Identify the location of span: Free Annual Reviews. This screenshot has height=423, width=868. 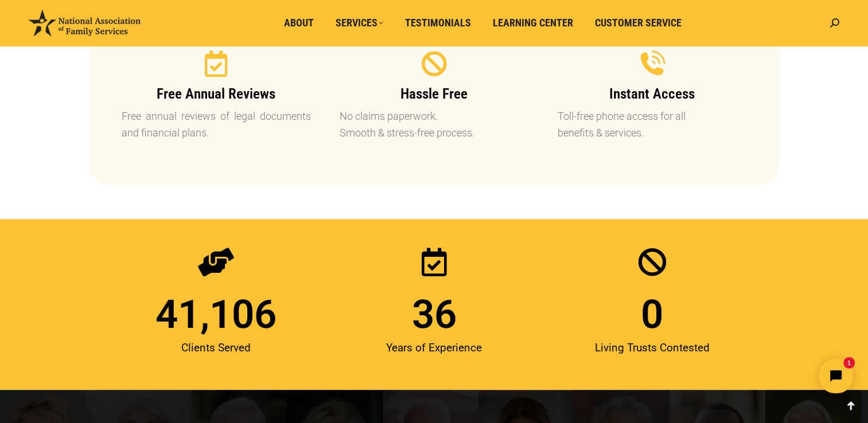
(216, 94).